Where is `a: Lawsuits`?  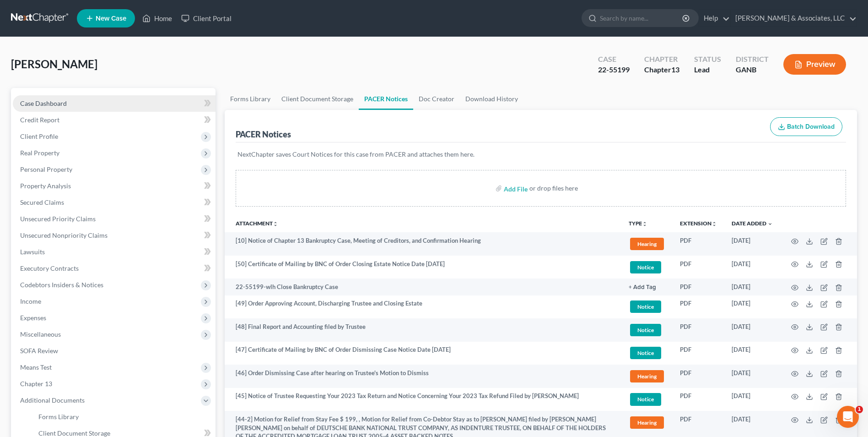
a: Lawsuits is located at coordinates (114, 252).